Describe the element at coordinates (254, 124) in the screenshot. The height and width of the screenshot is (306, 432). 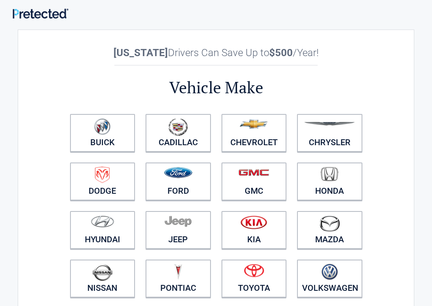
I see `img: chevrolet` at that location.